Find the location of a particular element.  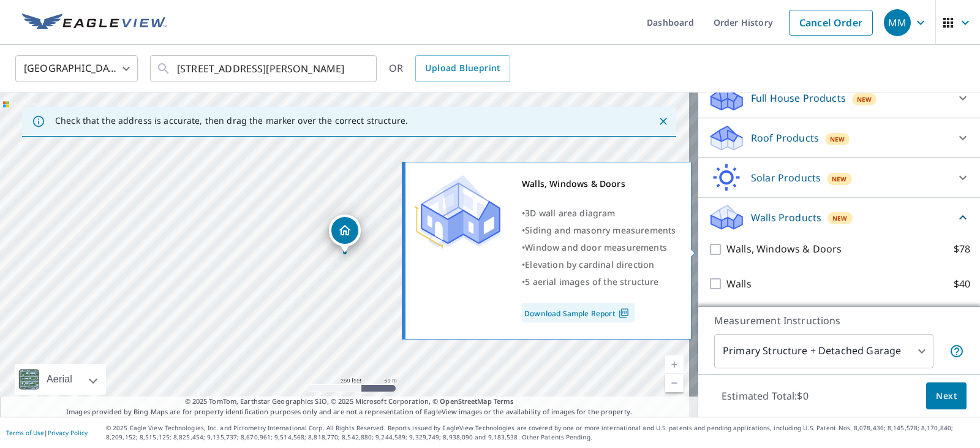

span: Siding and masonry measurements is located at coordinates (601, 230).